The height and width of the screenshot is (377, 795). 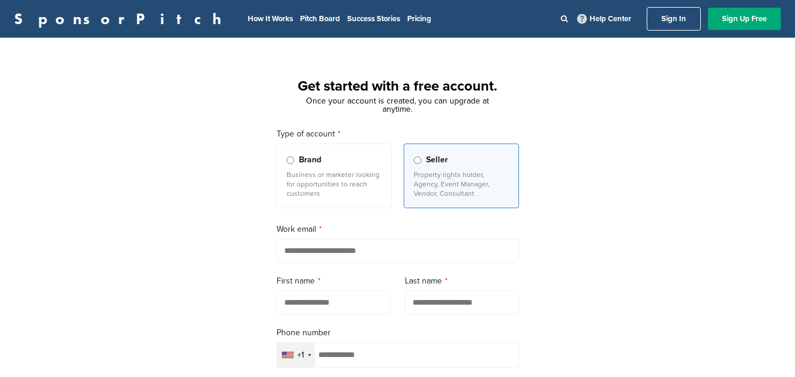 What do you see at coordinates (462, 281) in the screenshot?
I see `label: Last name` at bounding box center [462, 281].